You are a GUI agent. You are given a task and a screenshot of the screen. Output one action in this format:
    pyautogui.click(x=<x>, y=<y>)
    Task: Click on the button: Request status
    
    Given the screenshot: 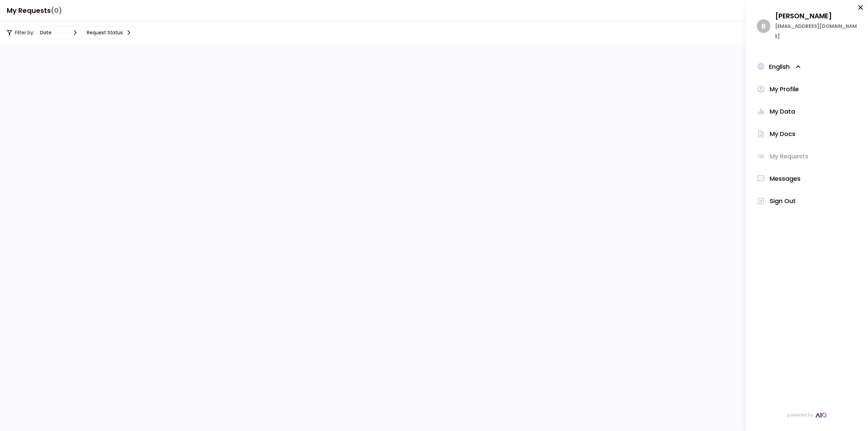 What is the action you would take?
    pyautogui.click(x=109, y=33)
    